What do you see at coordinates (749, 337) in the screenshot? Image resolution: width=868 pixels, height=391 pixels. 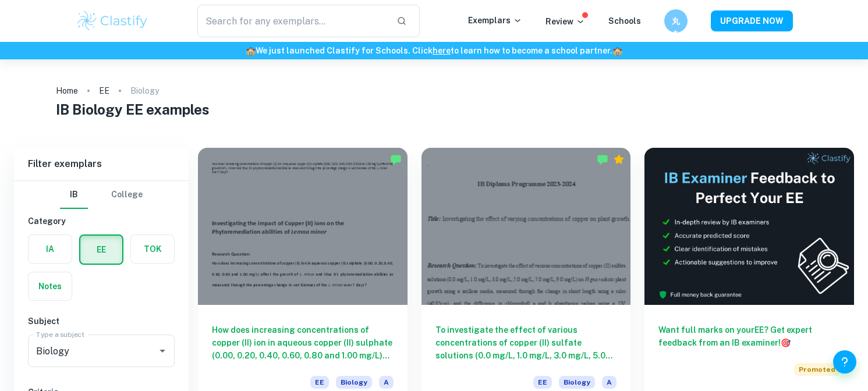 I see `h6: Want full marks on your EE ? Get expert feedback from an IB examiner!` at bounding box center [749, 337].